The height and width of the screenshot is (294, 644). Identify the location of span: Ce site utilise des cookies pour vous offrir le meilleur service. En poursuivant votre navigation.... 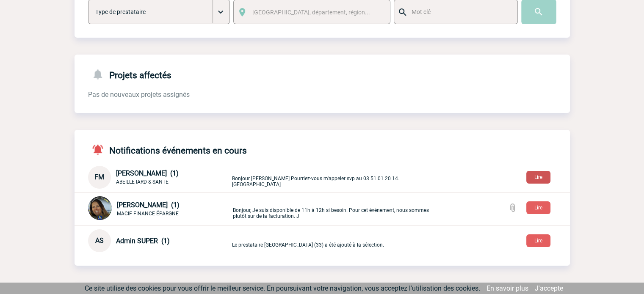
(282, 288).